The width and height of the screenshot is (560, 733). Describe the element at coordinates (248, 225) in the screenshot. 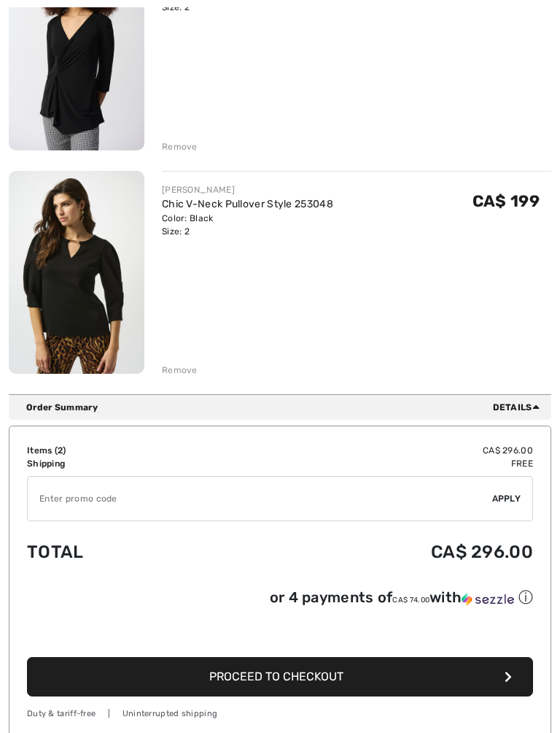

I see `div: Color: Black Size: 2` at that location.